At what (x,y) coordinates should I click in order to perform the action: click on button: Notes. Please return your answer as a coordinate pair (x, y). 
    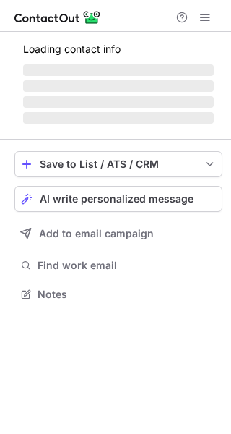
    Looking at the image, I should click on (119, 294).